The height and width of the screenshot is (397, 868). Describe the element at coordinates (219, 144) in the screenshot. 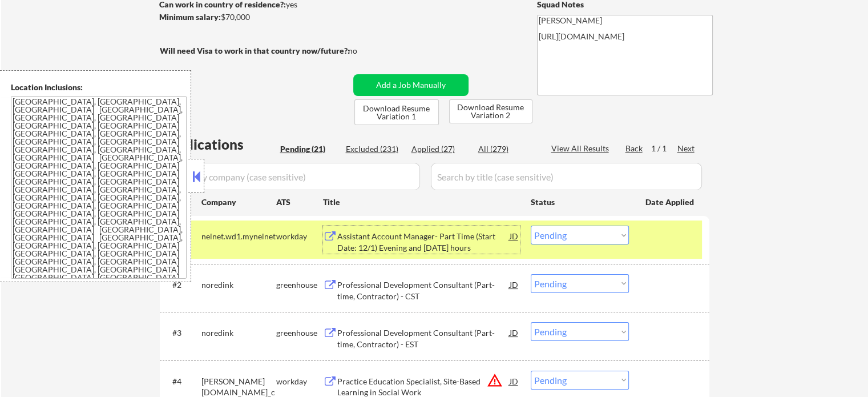

I see `div: Applications` at that location.